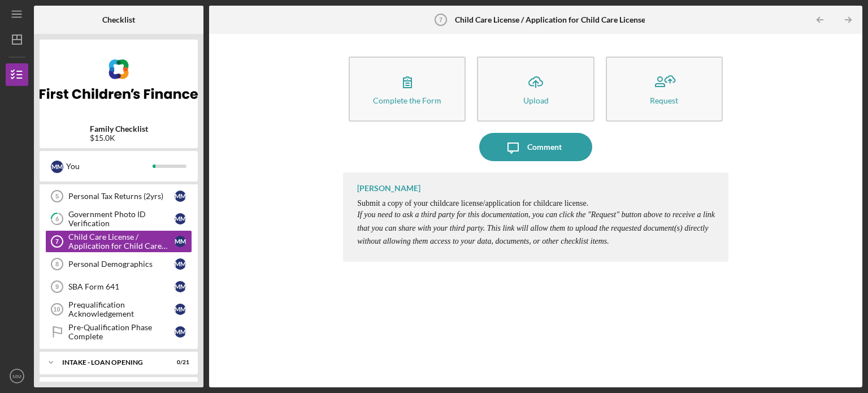 Image resolution: width=868 pixels, height=393 pixels. I want to click on a: 10Prequalification AcknowledgementMM, so click(119, 310).